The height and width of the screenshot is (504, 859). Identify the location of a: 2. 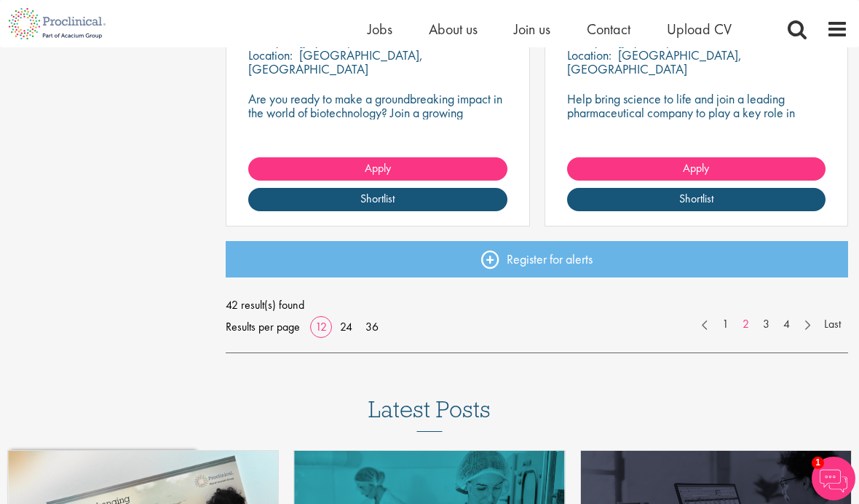
(745, 324).